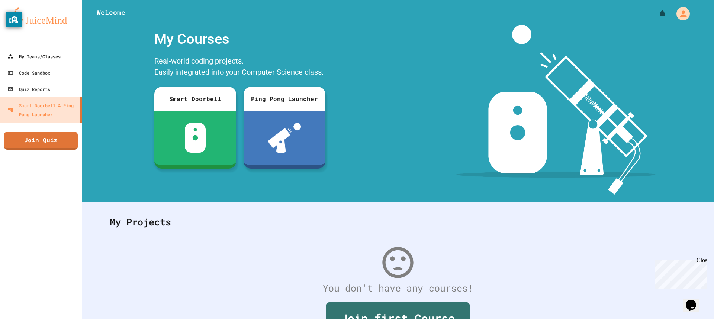  Describe the element at coordinates (42, 110) in the screenshot. I see `div: Smart Doorbell & Ping Pong Launcher` at that location.